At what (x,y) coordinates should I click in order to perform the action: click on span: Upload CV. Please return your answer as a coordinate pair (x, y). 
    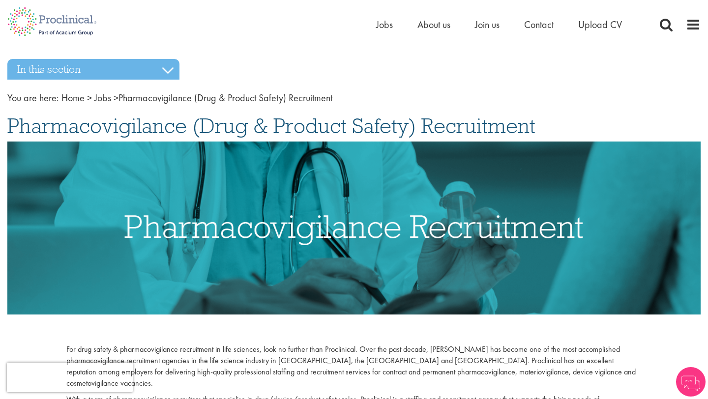
    Looking at the image, I should click on (600, 25).